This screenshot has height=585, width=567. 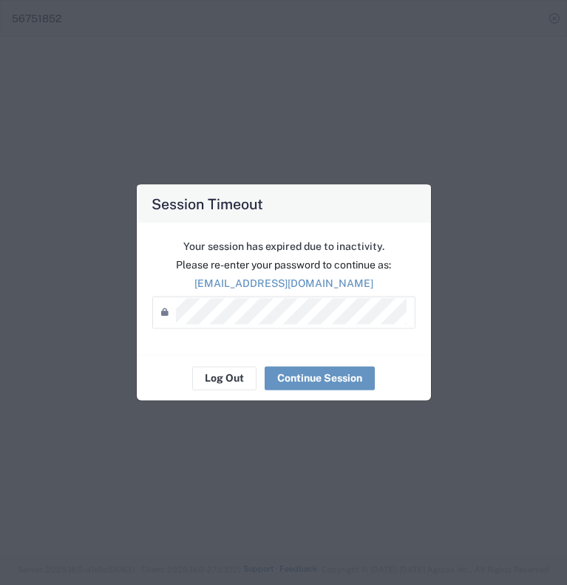 What do you see at coordinates (207, 202) in the screenshot?
I see `h4: Session Timeout` at bounding box center [207, 202].